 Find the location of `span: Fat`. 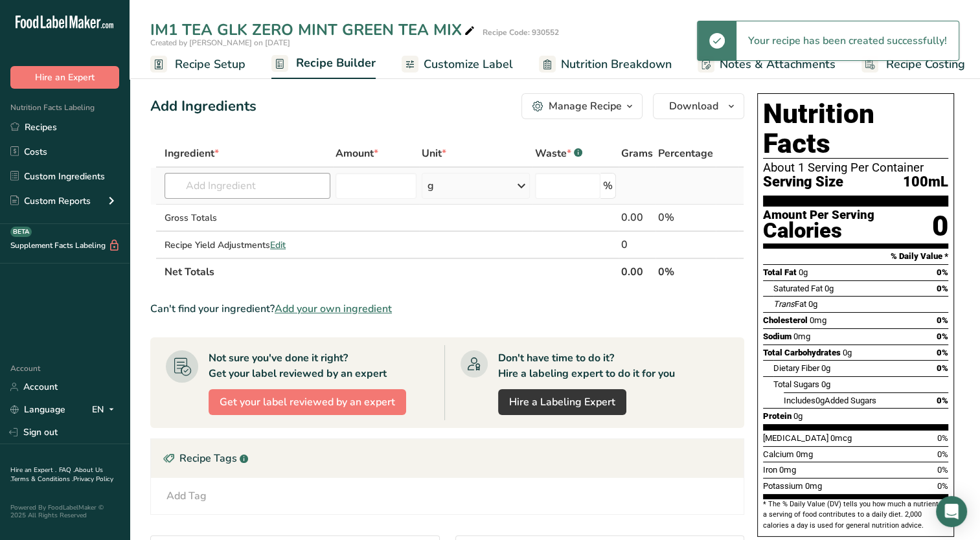

span: Fat is located at coordinates (789, 304).